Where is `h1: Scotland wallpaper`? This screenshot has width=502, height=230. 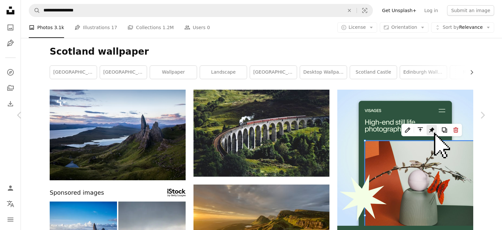
h1: Scotland wallpaper is located at coordinates (261, 52).